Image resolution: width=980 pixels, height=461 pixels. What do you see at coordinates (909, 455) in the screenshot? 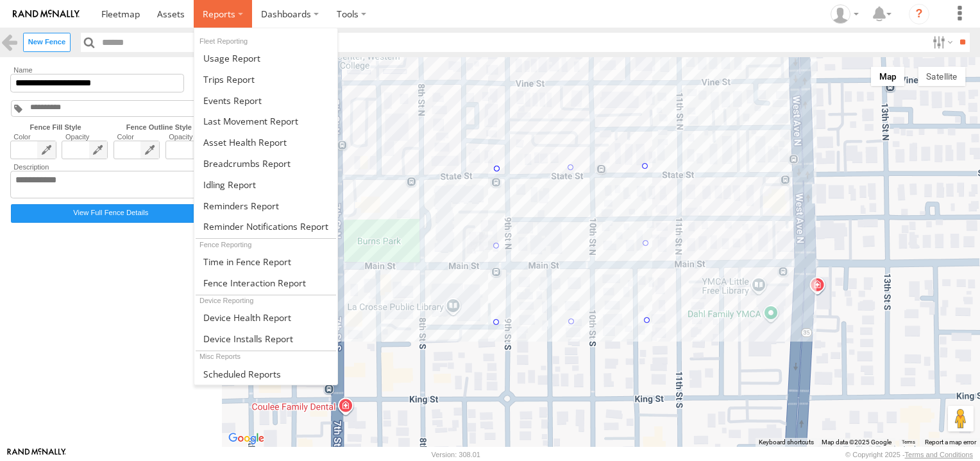
I see `div: © Copyright 2025 -` at bounding box center [909, 455].